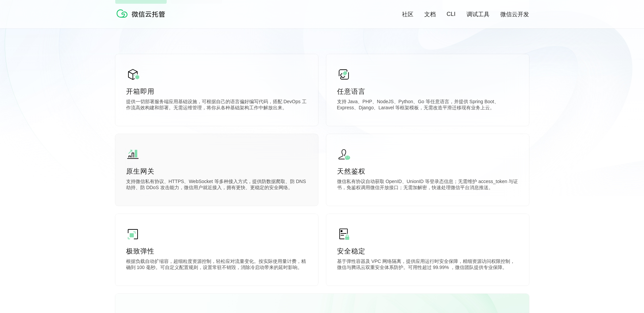 The image size is (644, 313). What do you see at coordinates (451, 14) in the screenshot?
I see `a: CLI` at bounding box center [451, 14].